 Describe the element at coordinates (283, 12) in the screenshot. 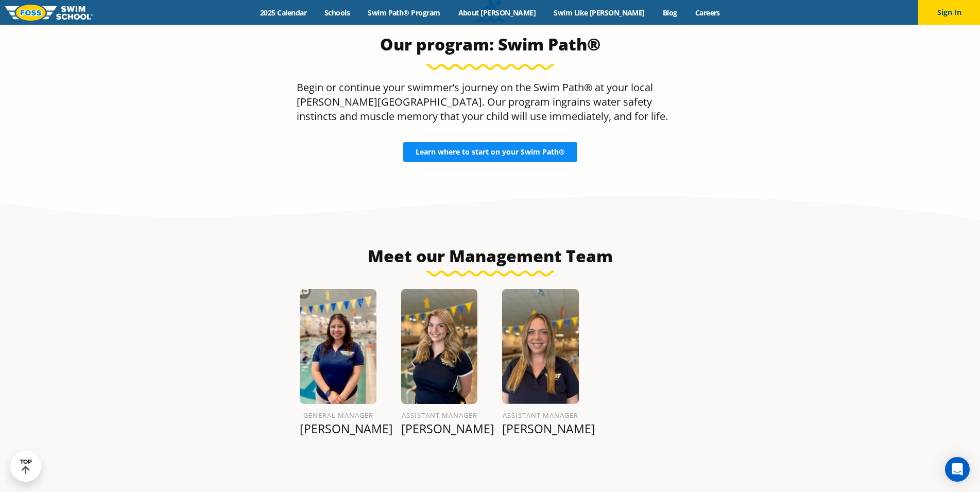

I see `a: 2025 Calendar` at that location.